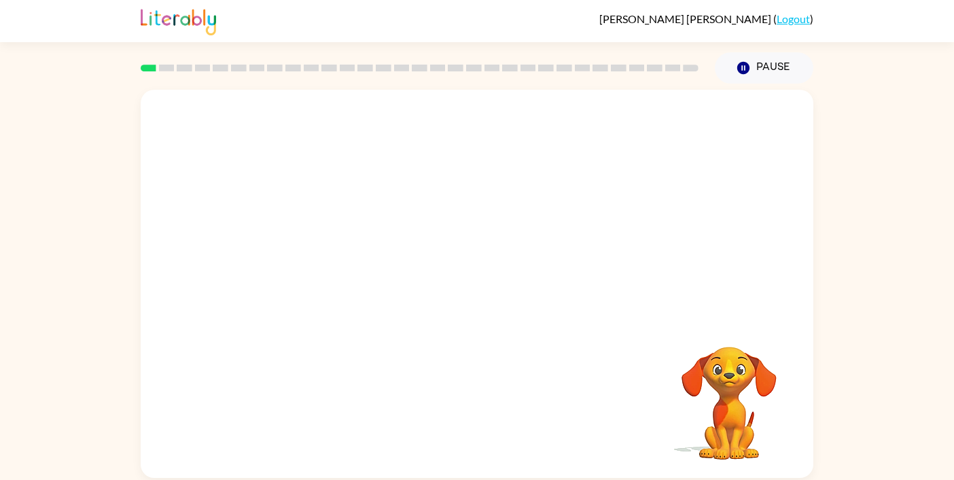 The height and width of the screenshot is (480, 954). What do you see at coordinates (763, 68) in the screenshot?
I see `button: Pause` at bounding box center [763, 68].